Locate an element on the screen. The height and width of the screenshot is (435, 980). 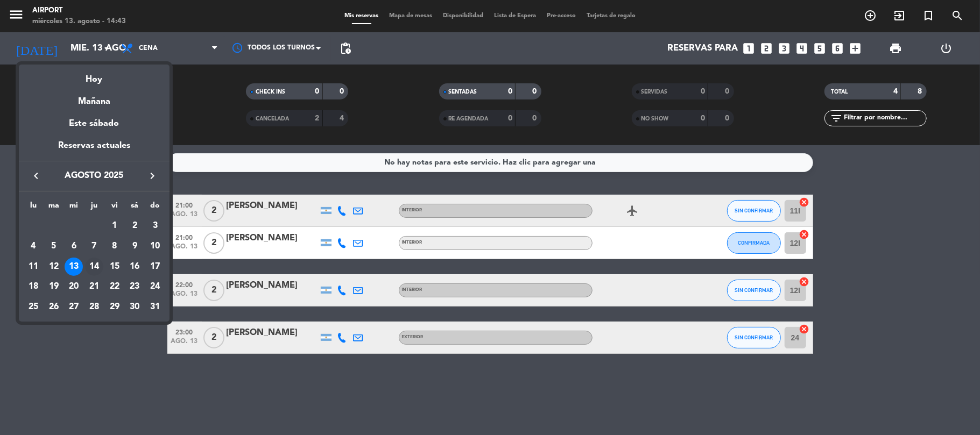
td: 12 de agosto de 2025 is located at coordinates (54, 266).